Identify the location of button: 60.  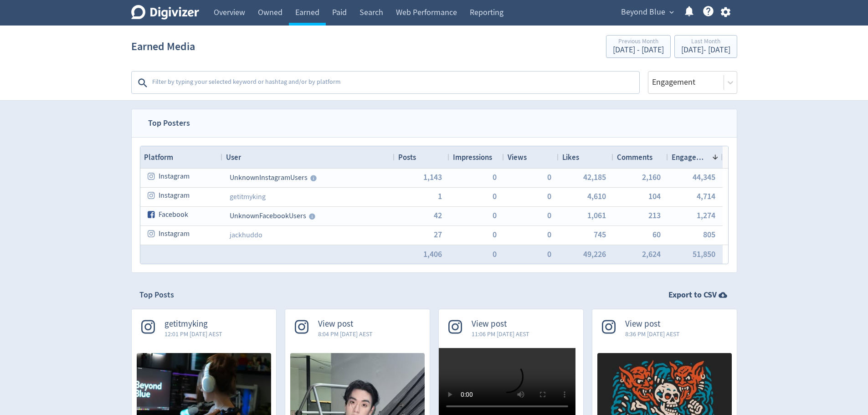
(657, 234).